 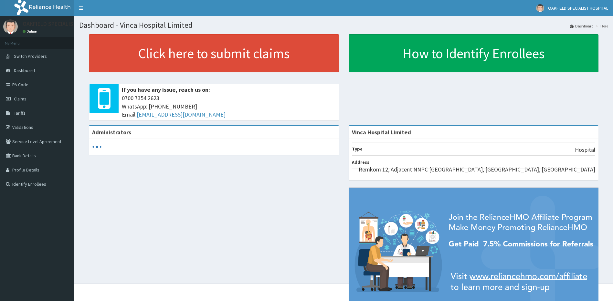 What do you see at coordinates (357, 149) in the screenshot?
I see `b: Type` at bounding box center [357, 149].